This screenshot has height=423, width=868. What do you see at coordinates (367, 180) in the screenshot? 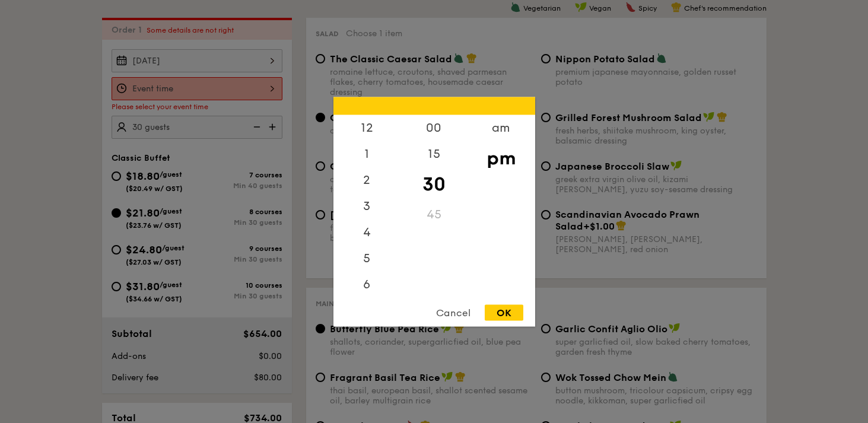
I see `div: 2` at bounding box center [367, 180].